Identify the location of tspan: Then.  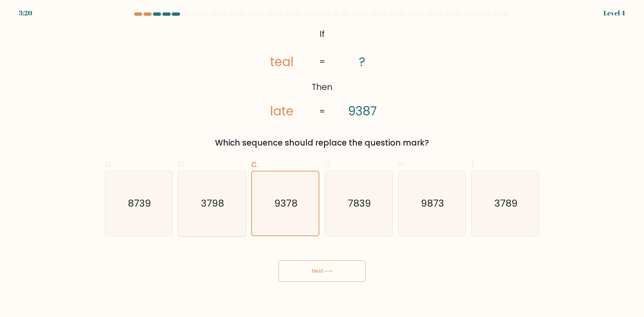
(322, 87).